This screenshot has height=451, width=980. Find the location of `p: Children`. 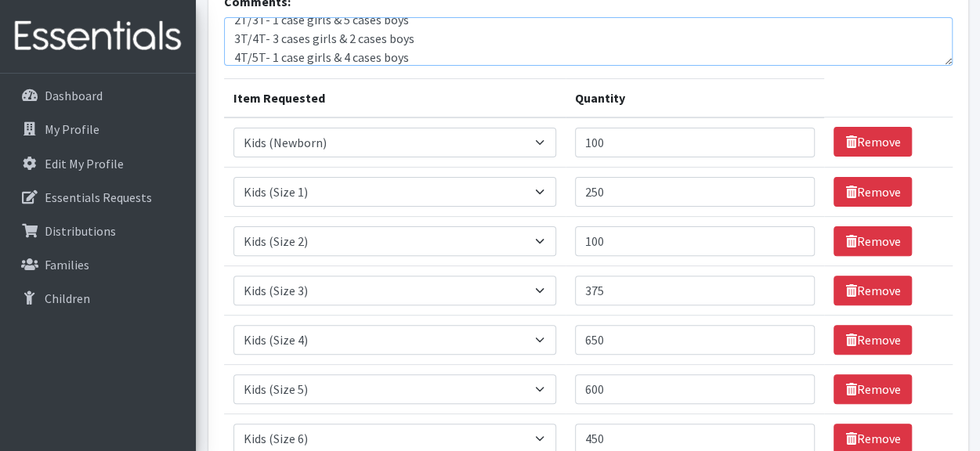

p: Children is located at coordinates (67, 298).